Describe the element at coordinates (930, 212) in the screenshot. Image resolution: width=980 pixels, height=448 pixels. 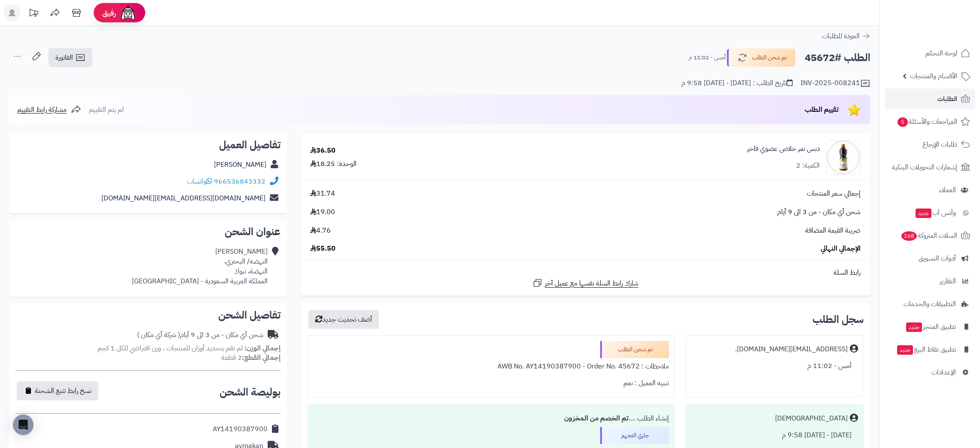
I see `a: وآتس آبجديد` at that location.